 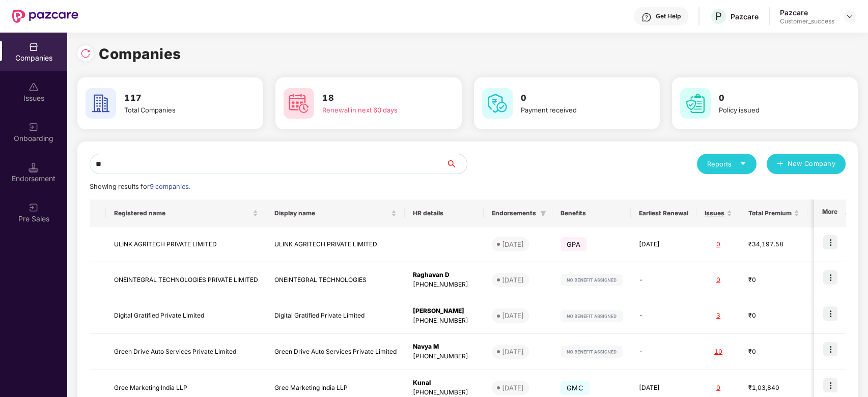 I want to click on td: ONEINTEGRAL TECHNOLOGIES, so click(x=335, y=280).